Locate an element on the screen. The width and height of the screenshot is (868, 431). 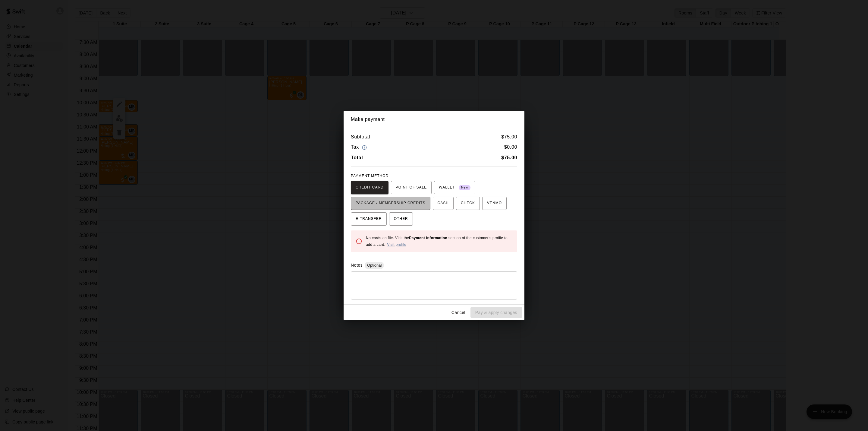
span: OTHER is located at coordinates (401, 219).